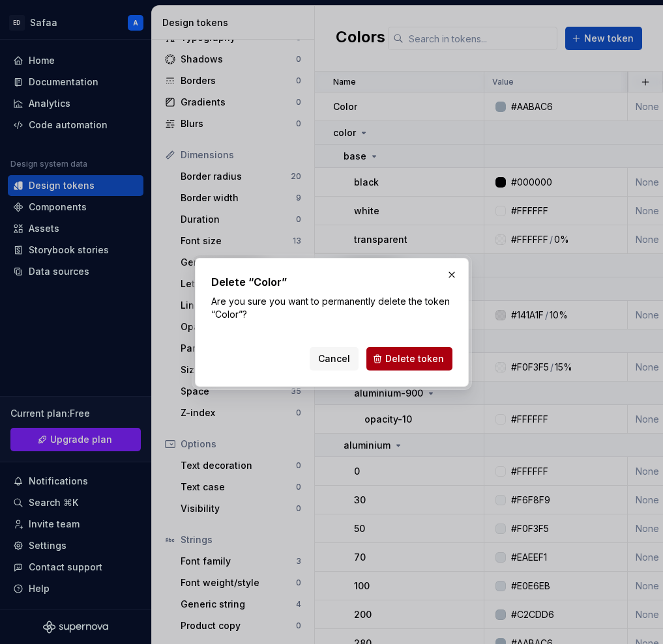 This screenshot has height=644, width=663. I want to click on h2: Delete “Color”, so click(332, 282).